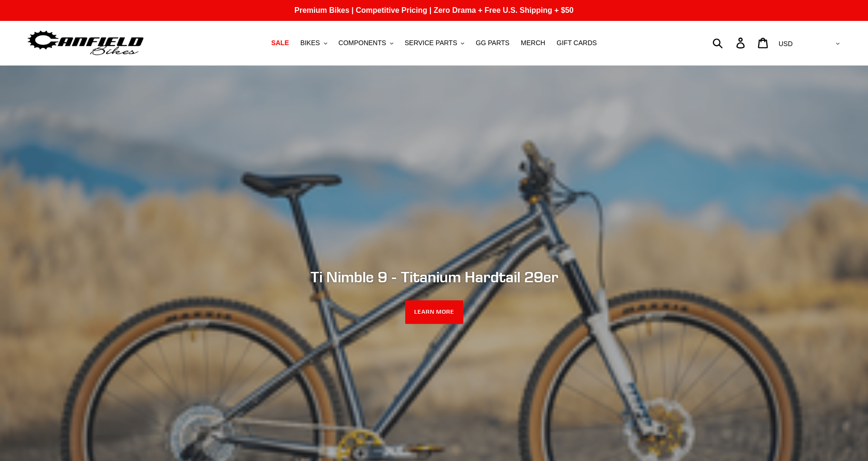 Image resolution: width=868 pixels, height=461 pixels. I want to click on a: LEARN MORE, so click(434, 312).